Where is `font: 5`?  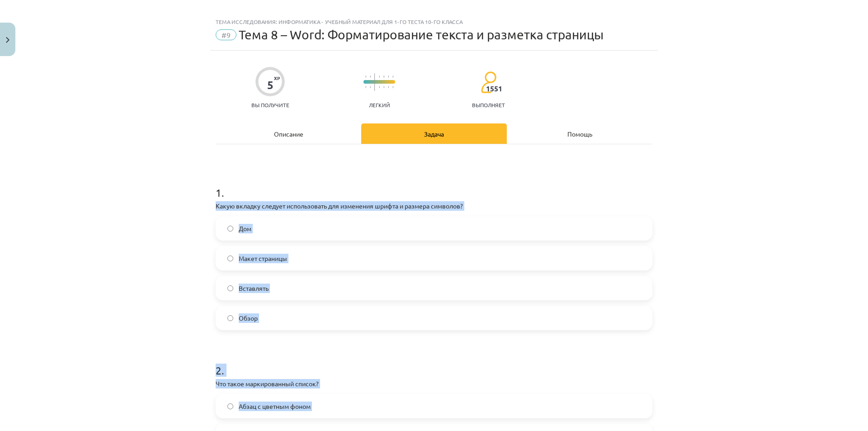 font: 5 is located at coordinates (270, 84).